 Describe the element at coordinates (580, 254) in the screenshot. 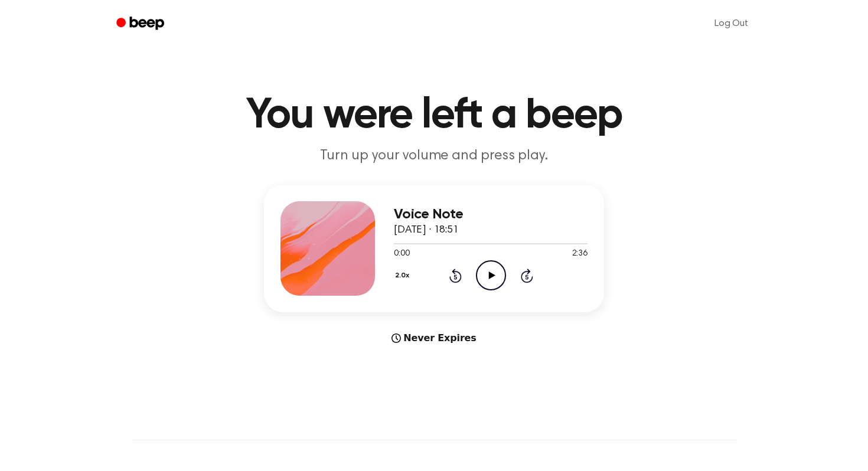

I see `span: 2:36` at that location.